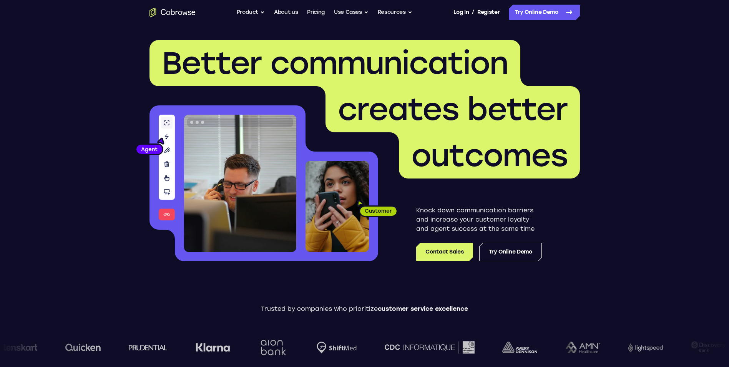 Image resolution: width=729 pixels, height=367 pixels. I want to click on button: Use Cases, so click(351, 12).